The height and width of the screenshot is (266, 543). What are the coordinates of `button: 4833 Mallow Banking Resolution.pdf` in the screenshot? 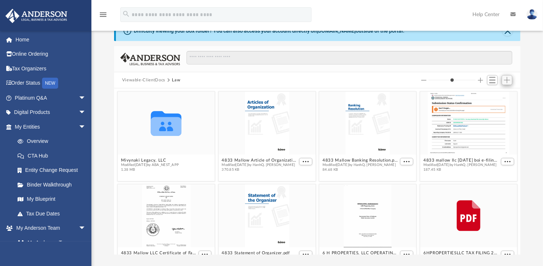 It's located at (361, 160).